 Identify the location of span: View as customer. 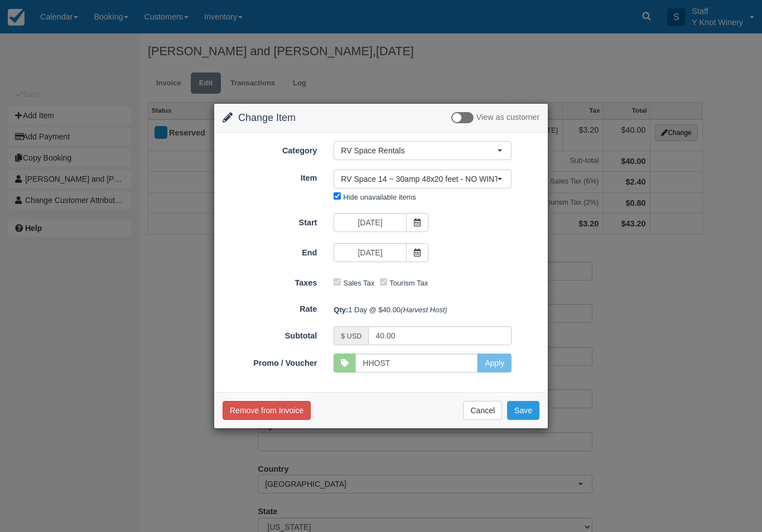
(508, 117).